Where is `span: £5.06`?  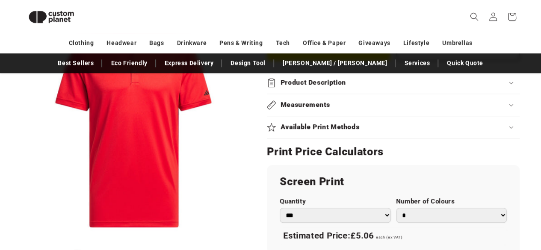
span: £5.06 is located at coordinates (362, 236).